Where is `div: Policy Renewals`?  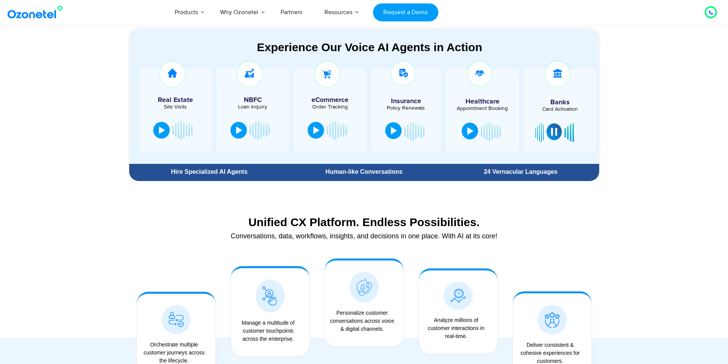 div: Policy Renewals is located at coordinates (406, 108).